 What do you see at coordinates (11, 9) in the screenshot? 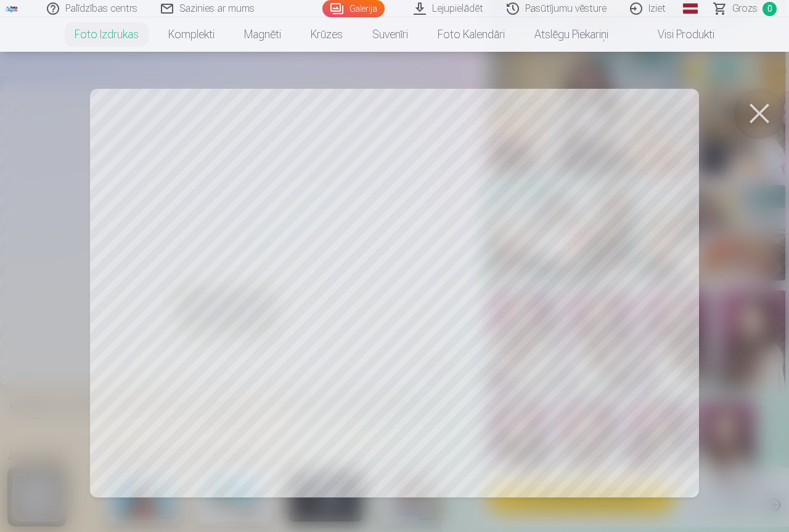
I see `img: /fa1` at bounding box center [11, 9].